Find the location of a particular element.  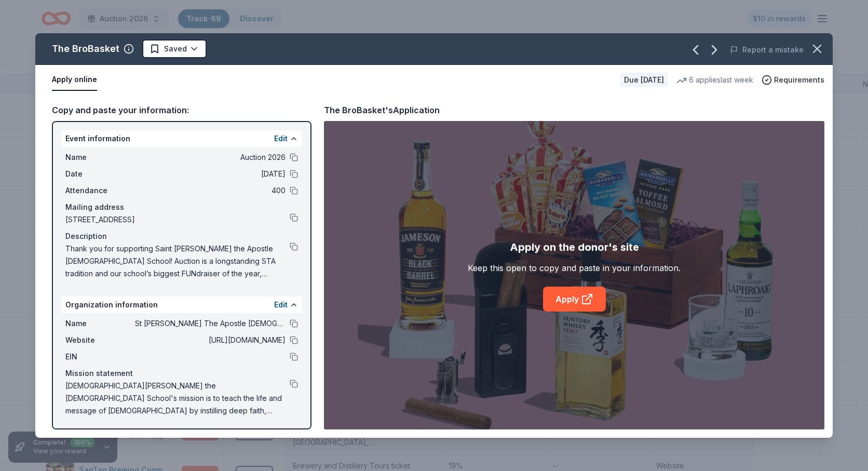

button: Saved is located at coordinates (174, 49).